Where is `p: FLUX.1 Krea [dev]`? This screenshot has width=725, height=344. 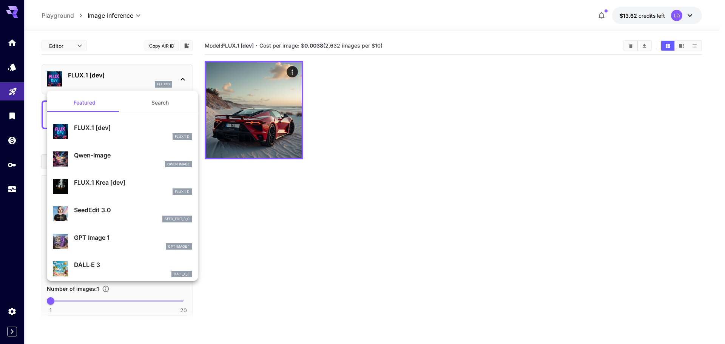
p: FLUX.1 Krea [dev] is located at coordinates (133, 182).